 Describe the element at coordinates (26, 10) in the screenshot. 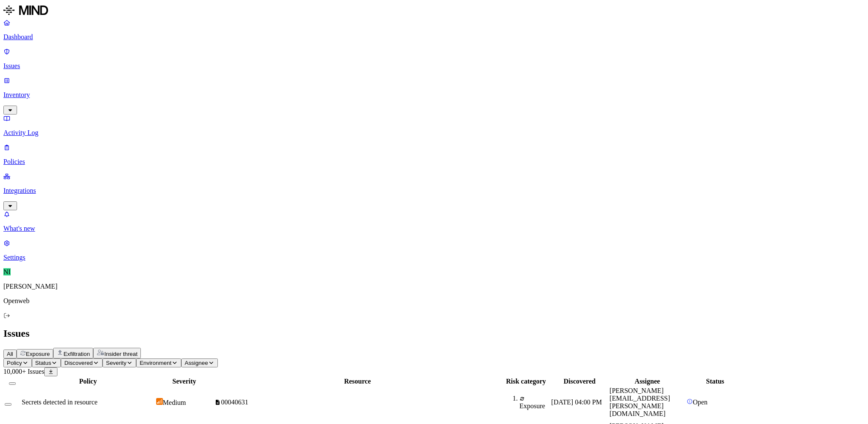

I see `img: MIND` at that location.